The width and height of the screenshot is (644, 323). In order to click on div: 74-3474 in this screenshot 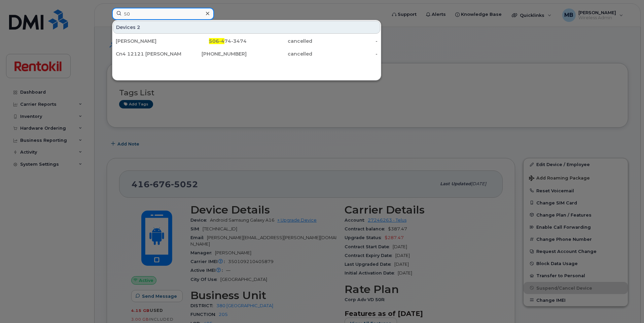, I will do `click(214, 41)`.